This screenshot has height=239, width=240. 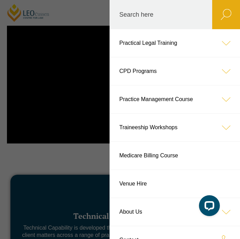 I want to click on a: About Us, so click(x=175, y=212).